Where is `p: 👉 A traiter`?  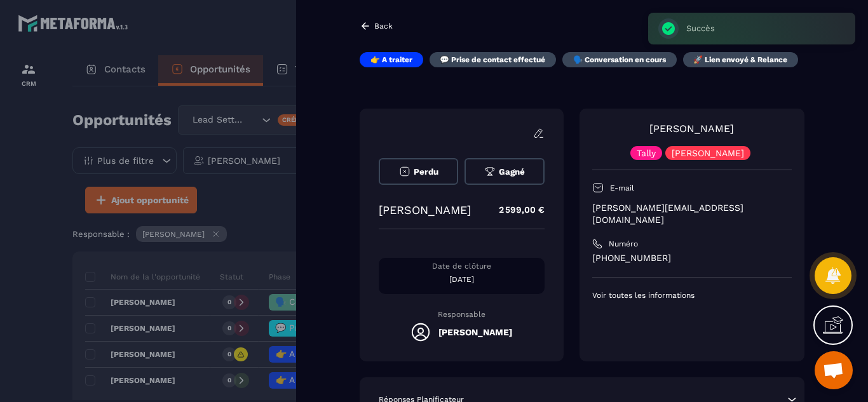 p: 👉 A traiter is located at coordinates (391, 60).